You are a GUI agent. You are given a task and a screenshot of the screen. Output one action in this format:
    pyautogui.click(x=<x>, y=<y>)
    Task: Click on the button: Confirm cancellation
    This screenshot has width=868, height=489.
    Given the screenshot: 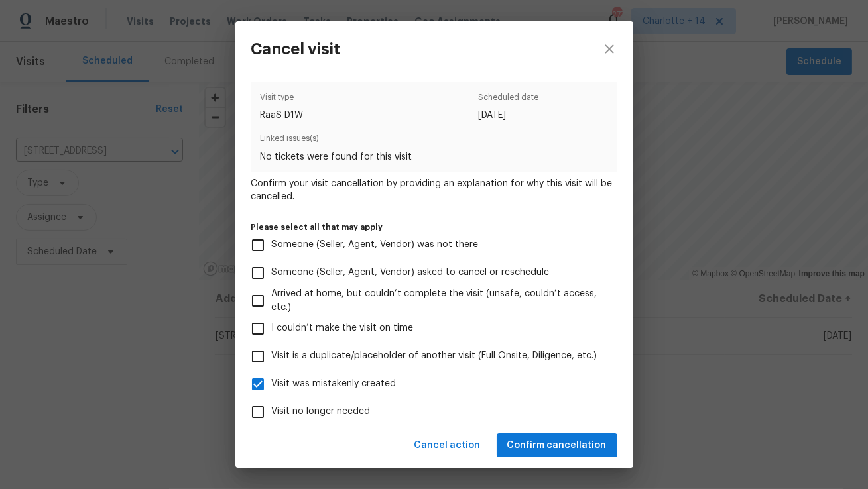 What is the action you would take?
    pyautogui.click(x=557, y=446)
    